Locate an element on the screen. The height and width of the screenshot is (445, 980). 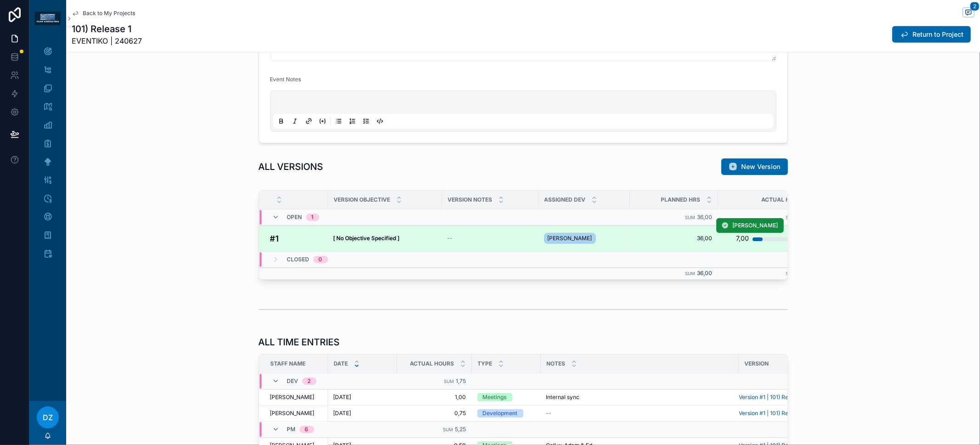
img: App logo is located at coordinates (48, 18).